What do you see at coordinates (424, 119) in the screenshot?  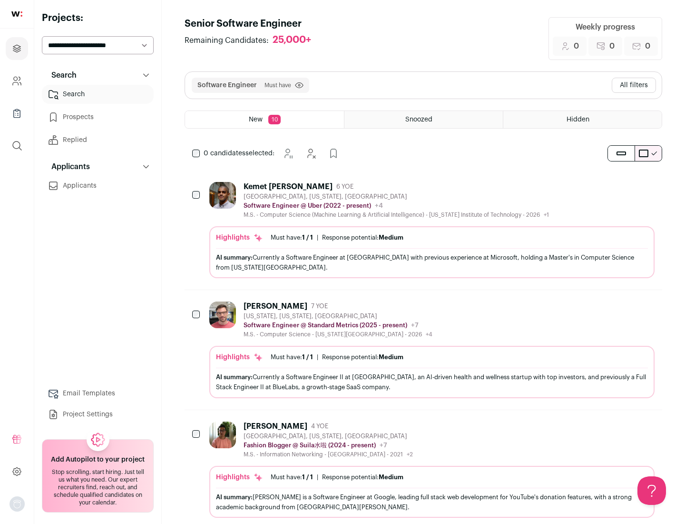 I see `a: Snoozed` at bounding box center [424, 119].